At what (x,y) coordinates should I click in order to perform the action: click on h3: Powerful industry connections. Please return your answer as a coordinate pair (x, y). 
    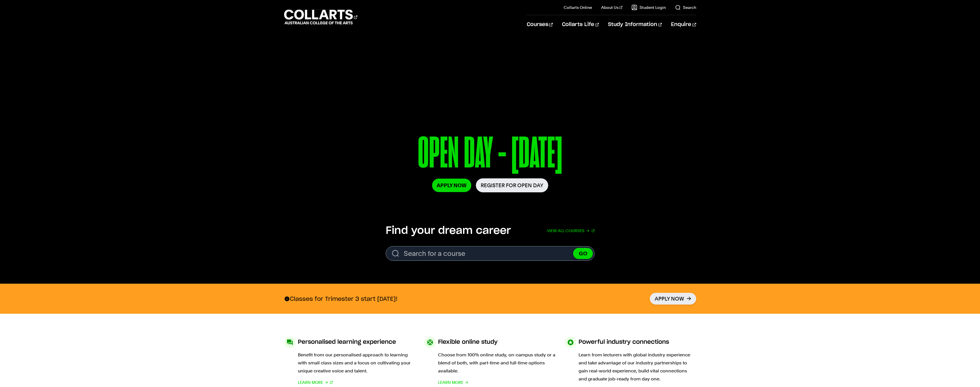
    Looking at the image, I should click on (624, 342).